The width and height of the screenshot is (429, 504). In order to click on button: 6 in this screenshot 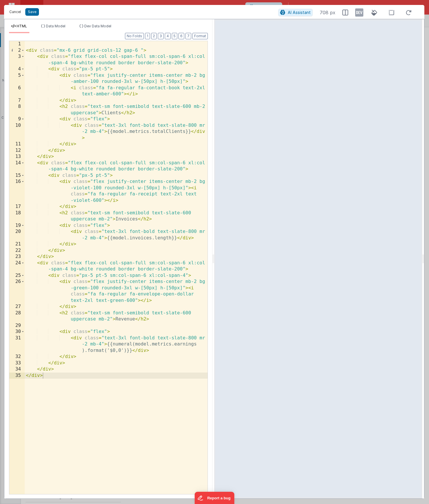, I will do `click(181, 36)`.